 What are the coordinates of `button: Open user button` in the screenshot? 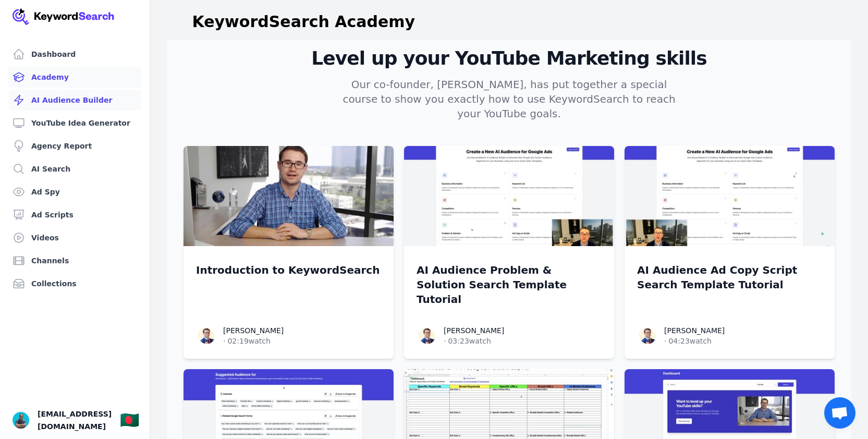 It's located at (21, 420).